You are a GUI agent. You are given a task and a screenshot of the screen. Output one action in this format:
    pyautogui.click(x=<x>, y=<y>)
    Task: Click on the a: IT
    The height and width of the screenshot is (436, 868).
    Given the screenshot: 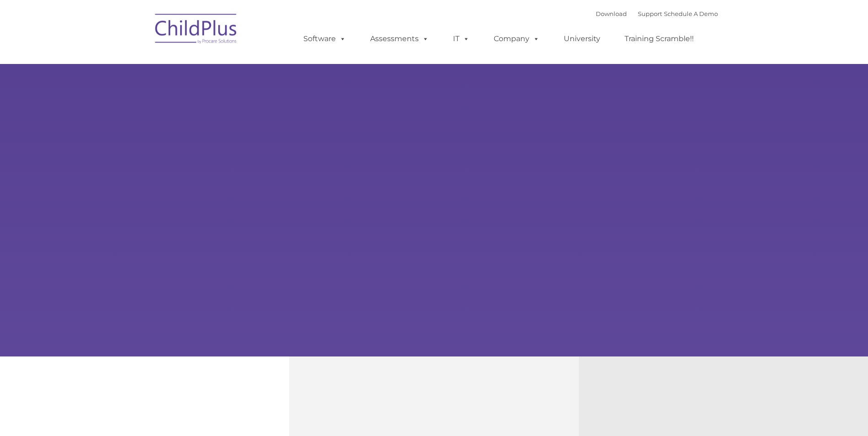 What is the action you would take?
    pyautogui.click(x=462, y=39)
    